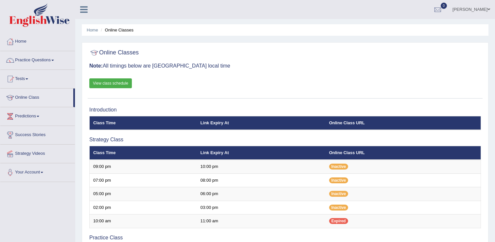  I want to click on a: Your Account, so click(38, 171).